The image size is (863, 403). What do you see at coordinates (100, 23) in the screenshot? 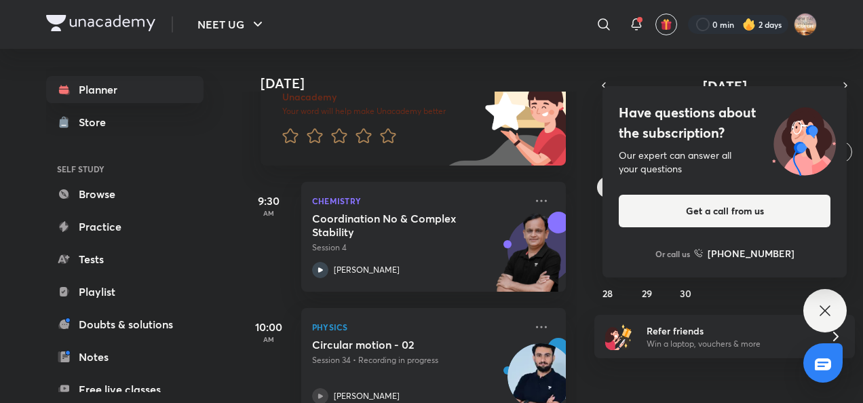
I see `img: Company Logo` at bounding box center [100, 23].